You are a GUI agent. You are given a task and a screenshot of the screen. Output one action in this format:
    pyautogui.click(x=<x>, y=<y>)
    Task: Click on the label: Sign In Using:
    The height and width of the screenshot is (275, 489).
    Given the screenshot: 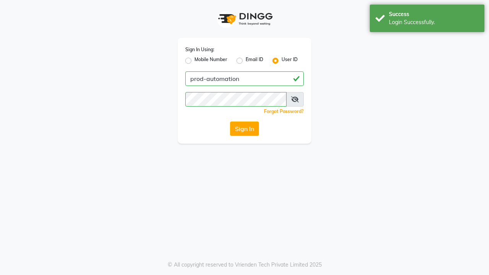 What is the action you would take?
    pyautogui.click(x=200, y=50)
    